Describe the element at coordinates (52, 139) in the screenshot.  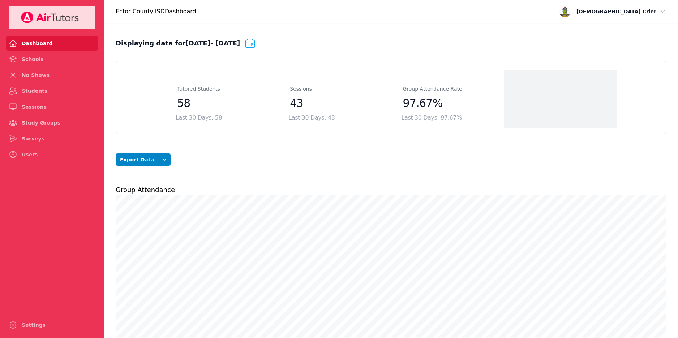
I see `a: Surveys` at that location.